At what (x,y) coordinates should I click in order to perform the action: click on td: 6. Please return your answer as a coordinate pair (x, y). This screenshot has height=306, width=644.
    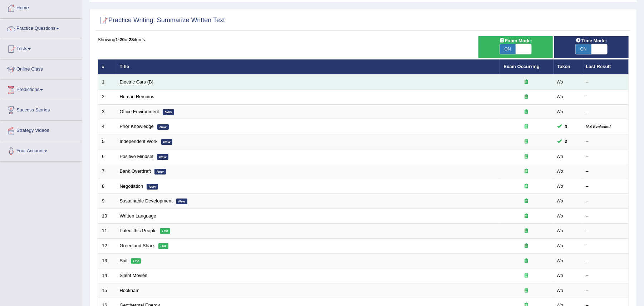
    Looking at the image, I should click on (107, 157).